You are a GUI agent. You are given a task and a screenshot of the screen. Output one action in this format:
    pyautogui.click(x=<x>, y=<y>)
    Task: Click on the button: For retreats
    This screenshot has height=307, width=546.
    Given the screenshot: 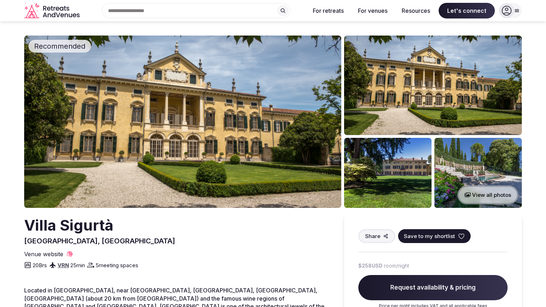 What is the action you would take?
    pyautogui.click(x=328, y=11)
    